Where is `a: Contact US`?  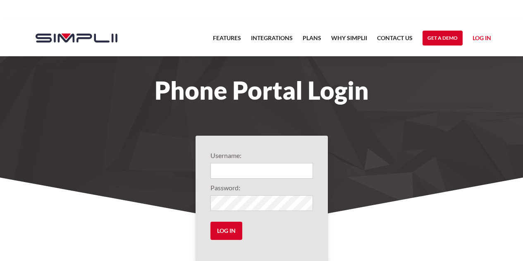 a: Contact US is located at coordinates (395, 41).